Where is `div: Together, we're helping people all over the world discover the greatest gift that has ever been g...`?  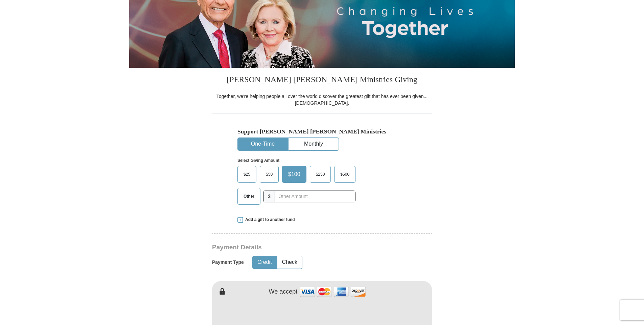 div: Together, we're helping people all over the world discover the greatest gift that has ever been g... is located at coordinates (322, 99).